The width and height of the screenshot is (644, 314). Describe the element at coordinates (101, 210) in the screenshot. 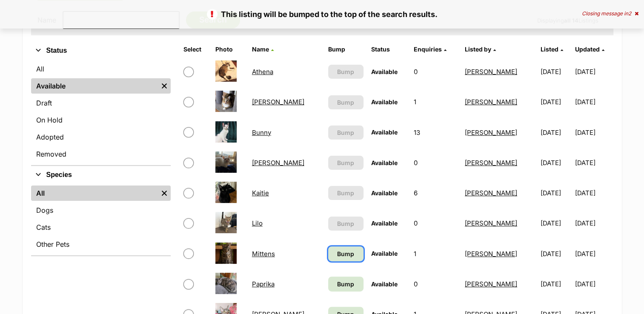

I see `a: Dogs` at that location.